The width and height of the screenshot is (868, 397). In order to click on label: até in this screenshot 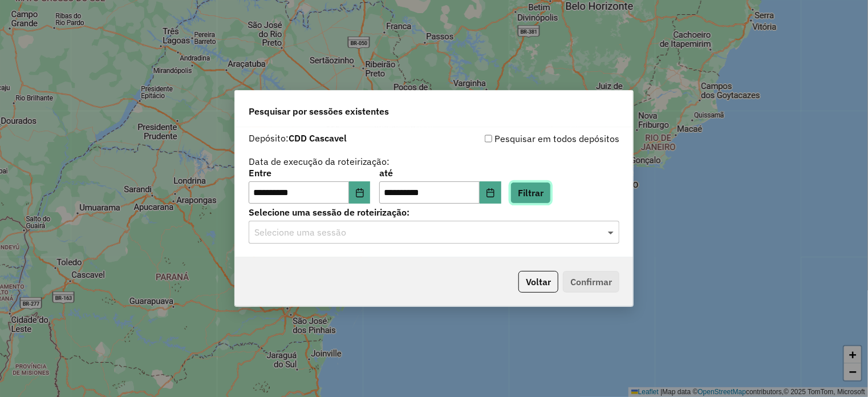, I will do `click(440, 173)`.